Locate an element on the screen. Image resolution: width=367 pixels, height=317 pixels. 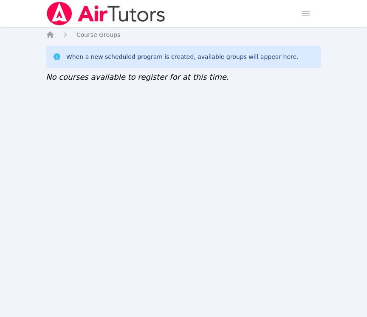
a: Course Groups is located at coordinates (98, 35).